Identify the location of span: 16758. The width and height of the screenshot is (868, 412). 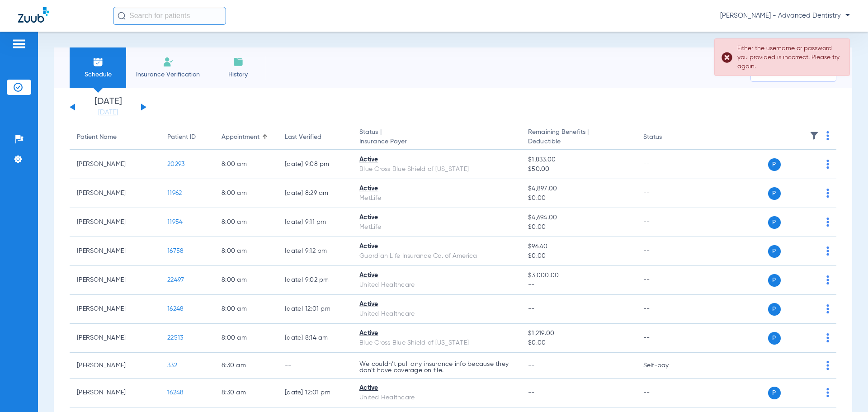
(176, 251).